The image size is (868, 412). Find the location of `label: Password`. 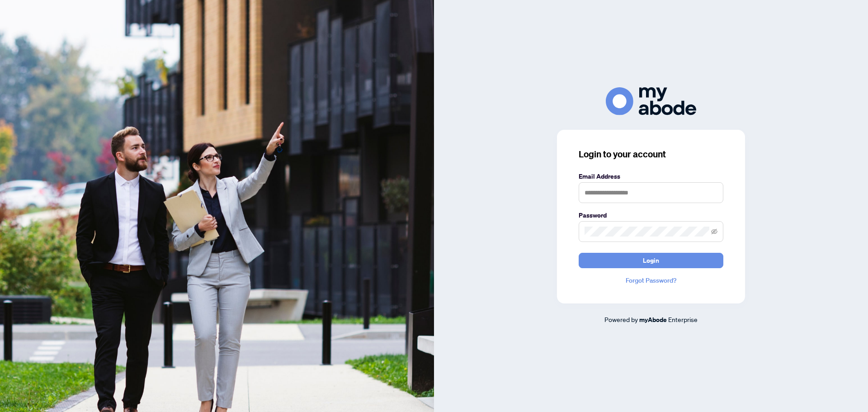

label: Password is located at coordinates (651, 215).